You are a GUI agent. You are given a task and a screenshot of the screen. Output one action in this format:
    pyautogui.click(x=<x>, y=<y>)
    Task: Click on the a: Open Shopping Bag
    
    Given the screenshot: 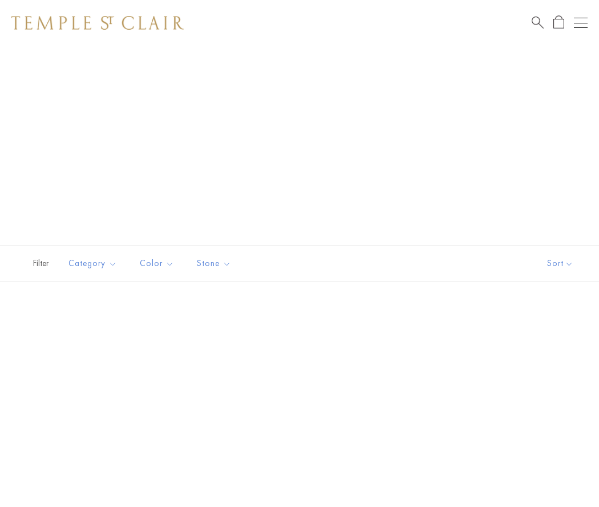 What is the action you would take?
    pyautogui.click(x=559, y=22)
    